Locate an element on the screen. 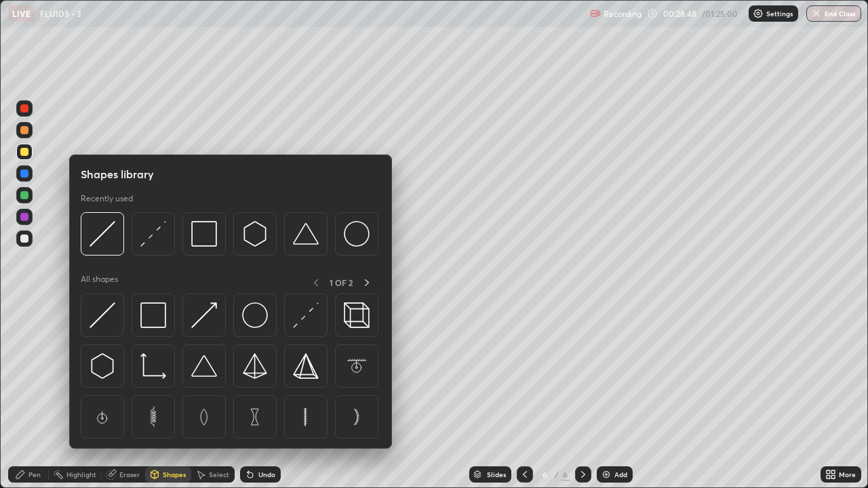  img: add-slide-button is located at coordinates (606, 474).